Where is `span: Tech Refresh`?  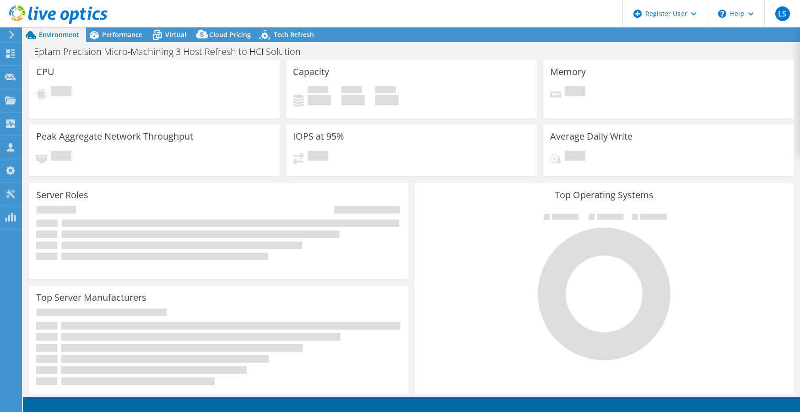
span: Tech Refresh is located at coordinates (294, 34).